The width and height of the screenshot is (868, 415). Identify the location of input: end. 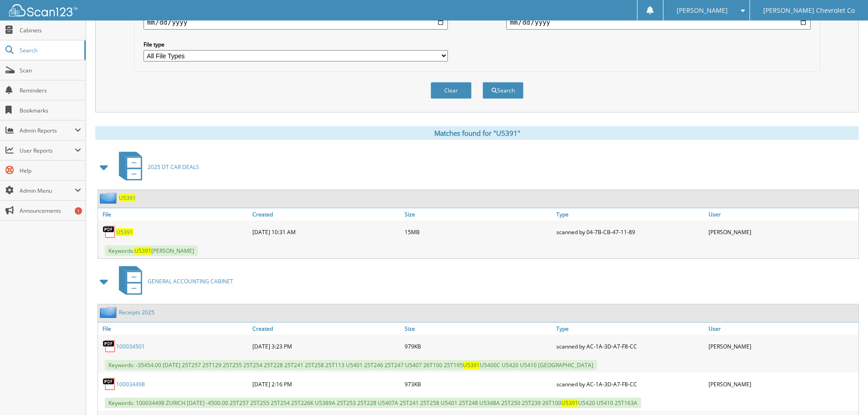
(659, 22).